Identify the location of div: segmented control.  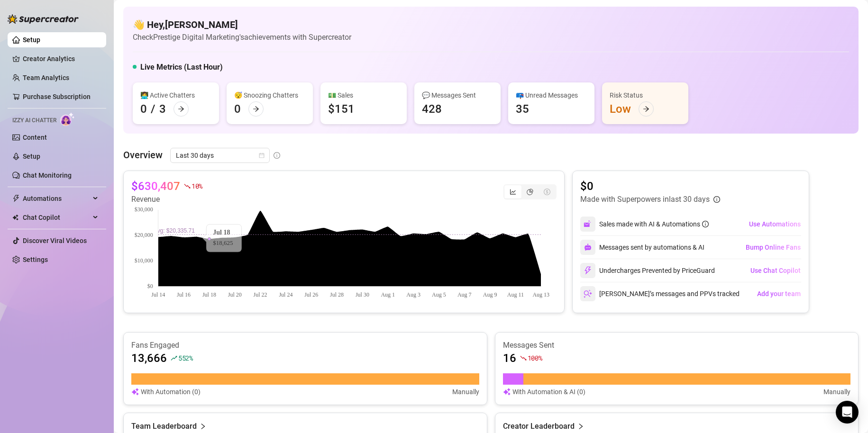
(530, 192).